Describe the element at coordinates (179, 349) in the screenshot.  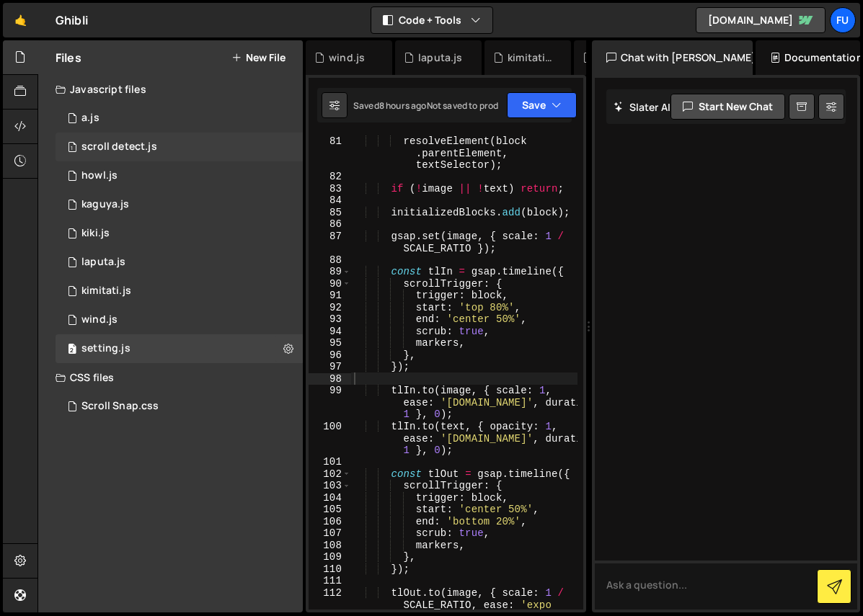
I see `div: 17069/47032.js` at that location.